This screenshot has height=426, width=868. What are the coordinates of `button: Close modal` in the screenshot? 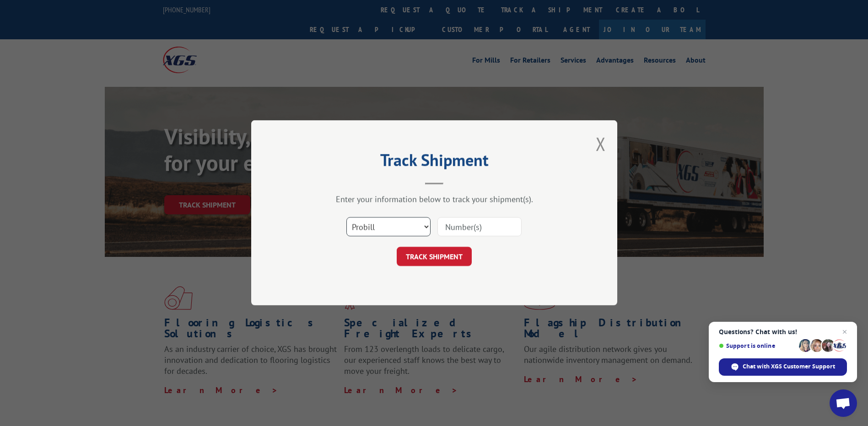 It's located at (601, 143).